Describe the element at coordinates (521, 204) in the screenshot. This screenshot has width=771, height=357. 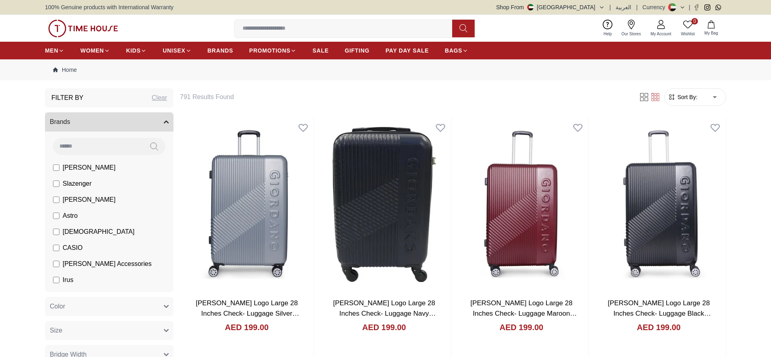
I see `a: Giordano Logo Large 28 Inches Check- Luggage Maroon GR020.28.MRN` at that location.